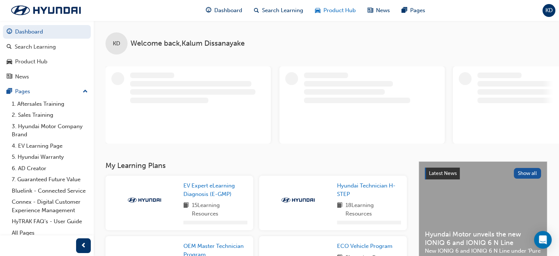 The height and width of the screenshot is (256, 559). Describe the element at coordinates (50, 190) in the screenshot. I see `a: Bluelink - Connected Service` at that location.